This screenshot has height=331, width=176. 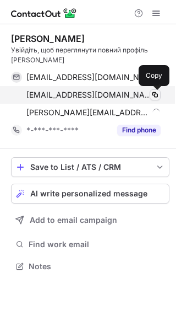 What do you see at coordinates (139, 130) in the screenshot?
I see `button: Reveal Button` at bounding box center [139, 130].